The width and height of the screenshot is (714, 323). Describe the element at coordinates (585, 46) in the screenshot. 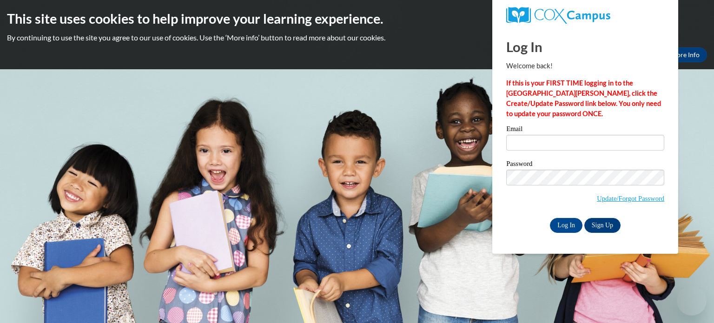

I see `h1: Log In` at that location.